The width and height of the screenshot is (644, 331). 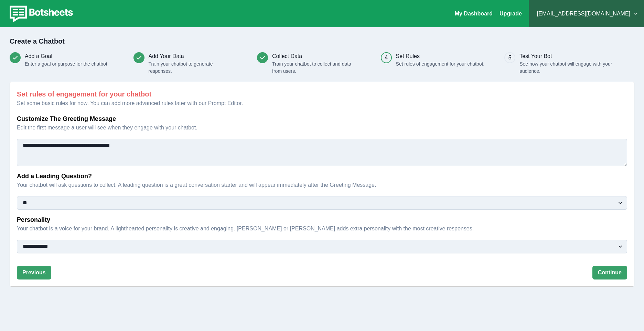 I want to click on div: 4, so click(x=386, y=58).